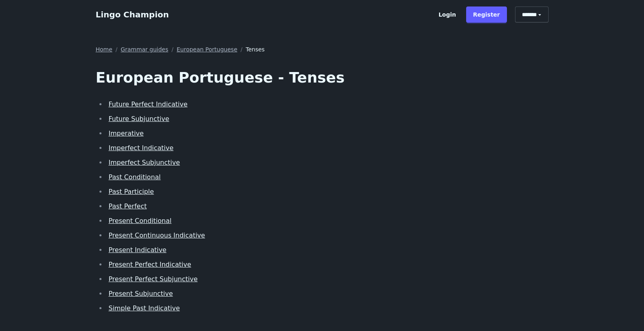  Describe the element at coordinates (255, 50) in the screenshot. I see `span: Tenses` at that location.